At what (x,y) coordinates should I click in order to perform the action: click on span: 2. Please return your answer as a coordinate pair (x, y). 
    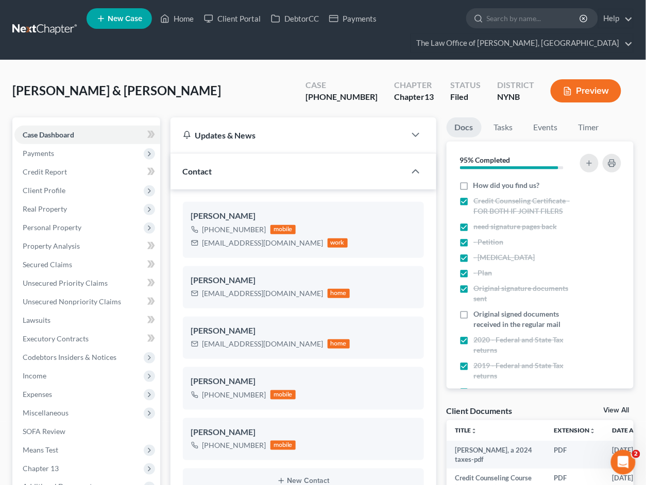
    Looking at the image, I should click on (636, 455).